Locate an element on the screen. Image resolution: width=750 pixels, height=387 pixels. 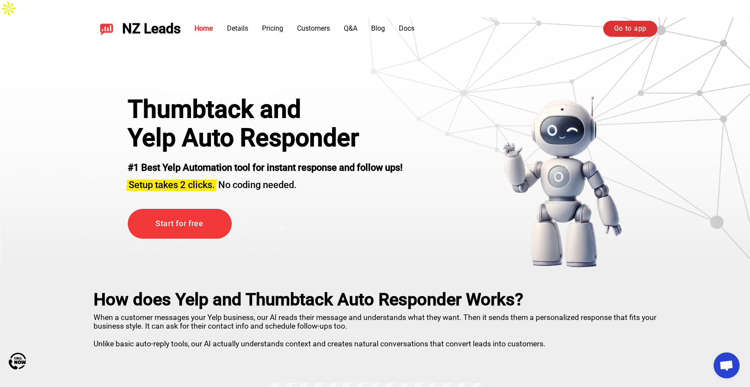
span: NZ Leads is located at coordinates (151, 29).